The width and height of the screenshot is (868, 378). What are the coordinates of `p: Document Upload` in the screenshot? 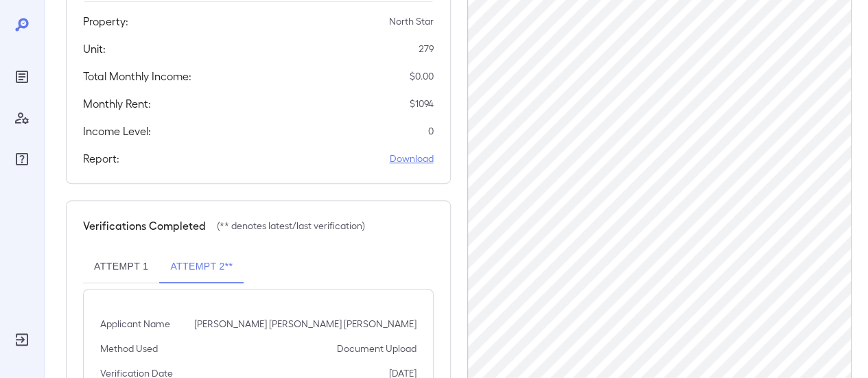 It's located at (376, 348).